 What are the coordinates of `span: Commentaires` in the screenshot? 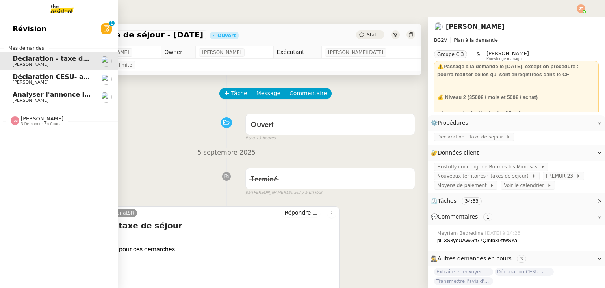 It's located at (458, 216).